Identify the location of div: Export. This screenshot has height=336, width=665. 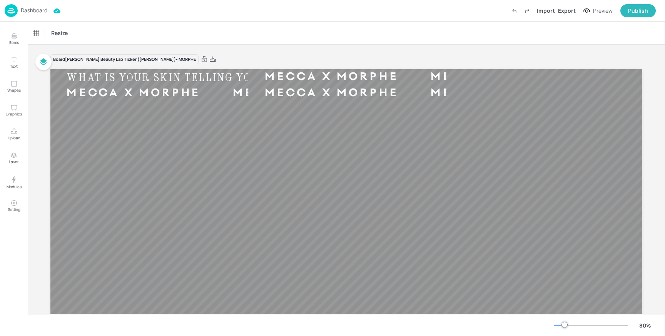
(567, 10).